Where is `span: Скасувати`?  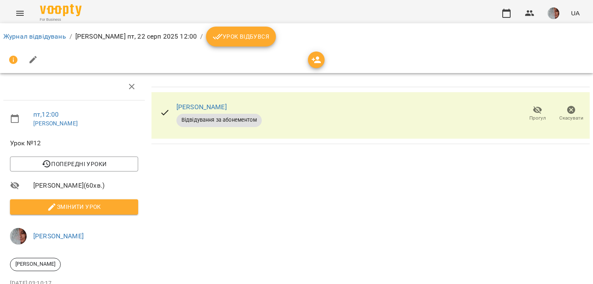 span: Скасувати is located at coordinates (571, 118).